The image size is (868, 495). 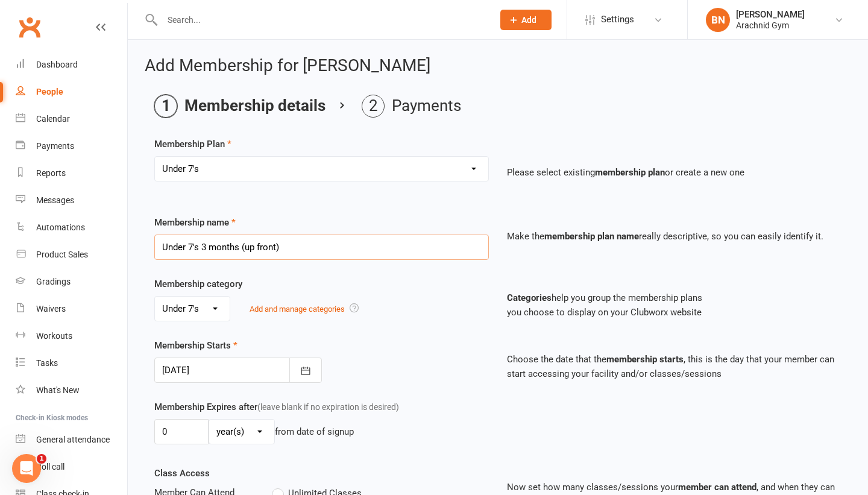 What do you see at coordinates (71, 173) in the screenshot?
I see `a: Reports` at bounding box center [71, 173].